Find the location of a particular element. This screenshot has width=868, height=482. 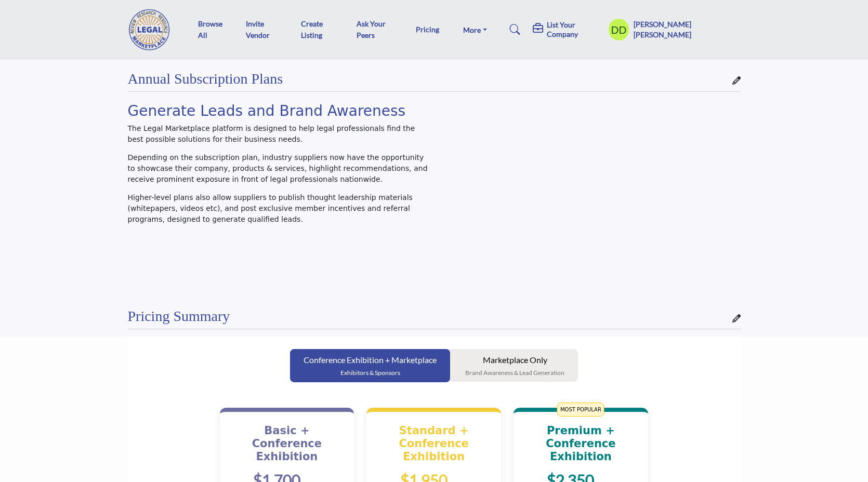

button: Marketplace Only Brand Awareness & Lead Generation is located at coordinates (514, 366).